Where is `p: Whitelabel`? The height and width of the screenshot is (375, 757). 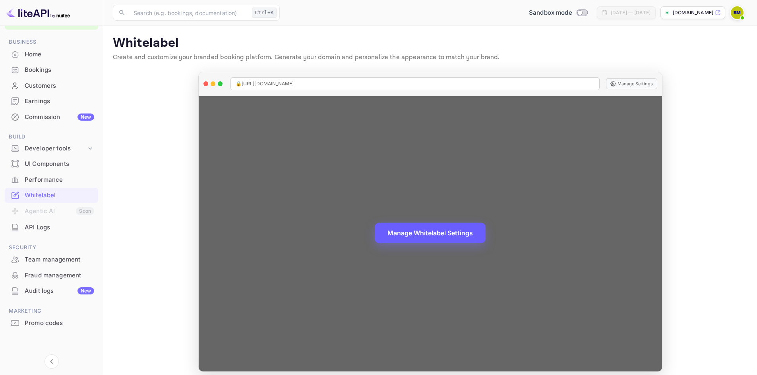
p: Whitelabel is located at coordinates (430, 43).